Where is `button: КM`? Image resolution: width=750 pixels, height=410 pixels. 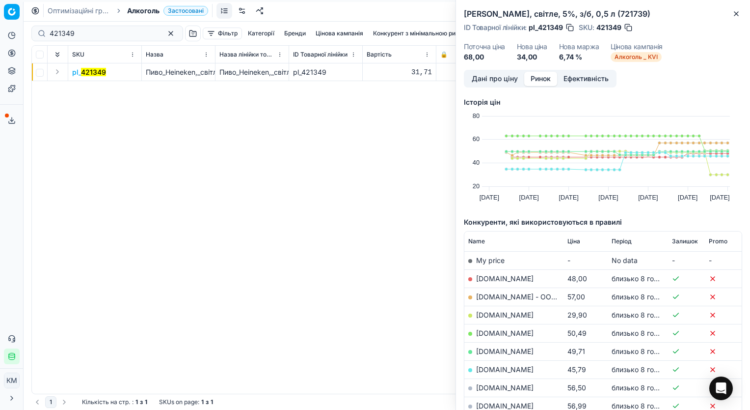
button: КM is located at coordinates (12, 380).